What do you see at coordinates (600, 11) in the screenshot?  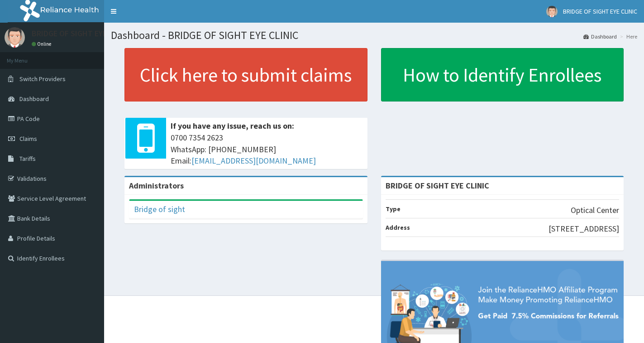 I see `span: BRIDGE OF SIGHT EYE CLINIC` at bounding box center [600, 11].